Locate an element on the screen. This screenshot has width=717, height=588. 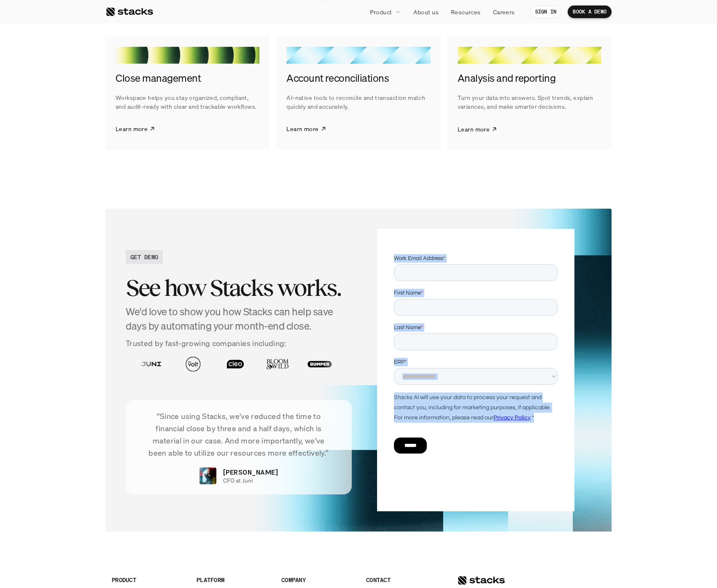
p: Careers is located at coordinates (504, 12).